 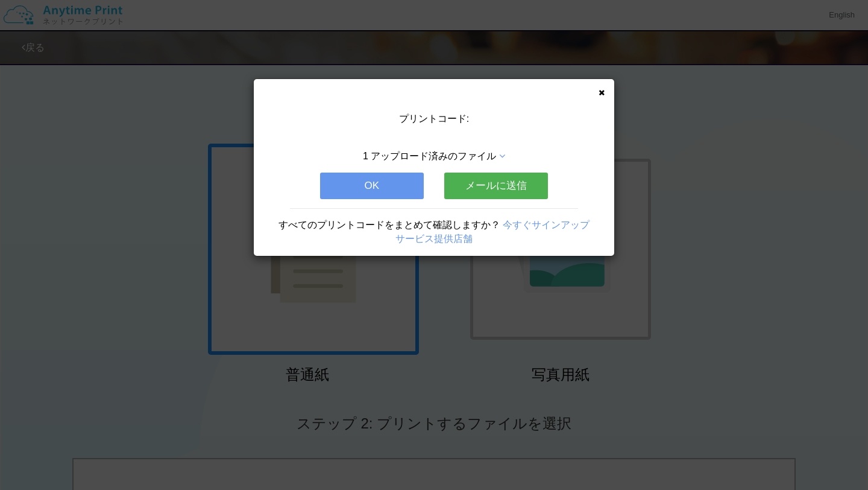 What do you see at coordinates (546, 224) in the screenshot?
I see `a: 今すぐサインアップ` at bounding box center [546, 224].